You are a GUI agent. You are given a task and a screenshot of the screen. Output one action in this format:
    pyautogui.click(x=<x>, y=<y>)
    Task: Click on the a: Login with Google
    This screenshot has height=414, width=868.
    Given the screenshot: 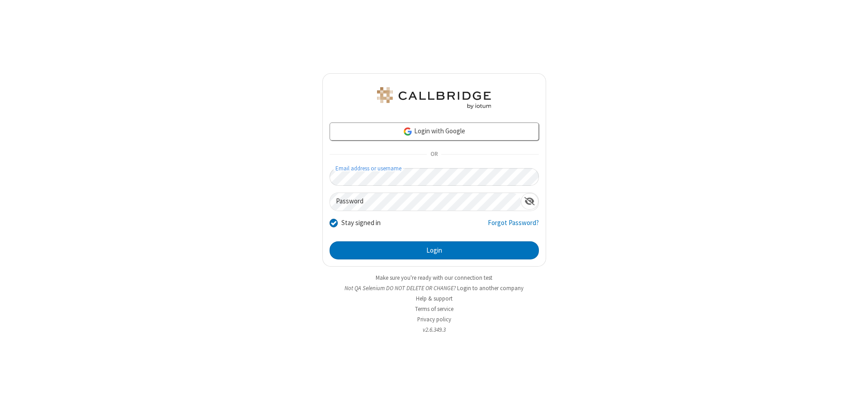 What is the action you would take?
    pyautogui.click(x=434, y=132)
    